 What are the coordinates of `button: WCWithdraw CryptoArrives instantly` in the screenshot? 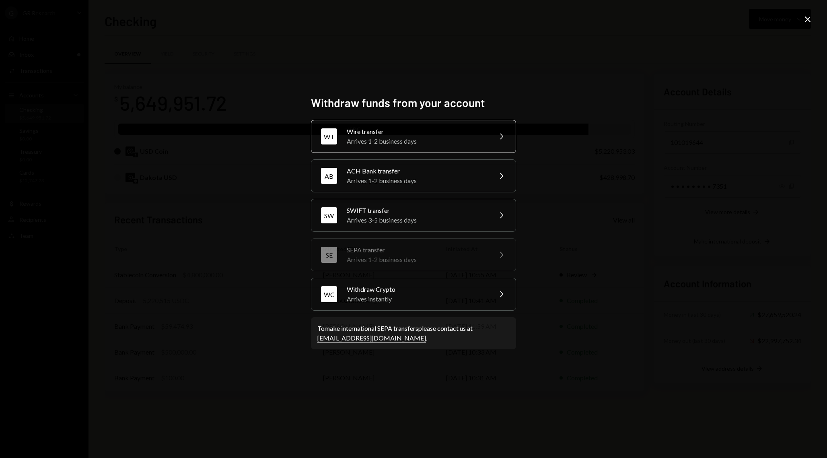 It's located at (414, 294).